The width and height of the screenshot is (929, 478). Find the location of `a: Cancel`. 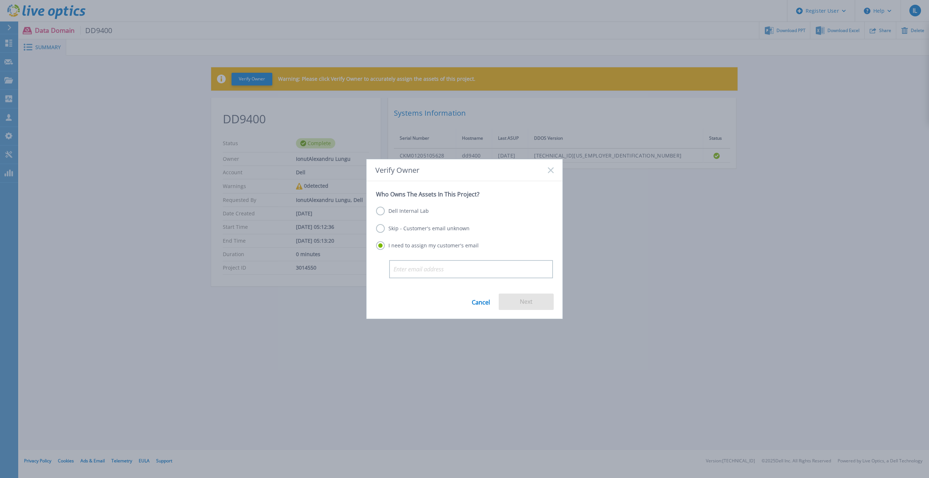

a: Cancel is located at coordinates (481, 302).